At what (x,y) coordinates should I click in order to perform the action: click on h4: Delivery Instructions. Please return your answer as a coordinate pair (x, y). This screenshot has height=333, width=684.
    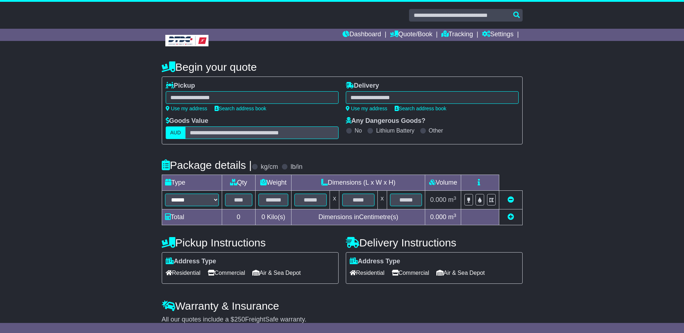
    Looking at the image, I should click on (434, 242).